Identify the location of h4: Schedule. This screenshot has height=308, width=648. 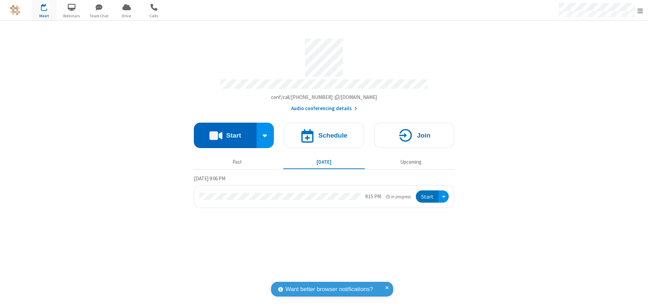
(333, 135).